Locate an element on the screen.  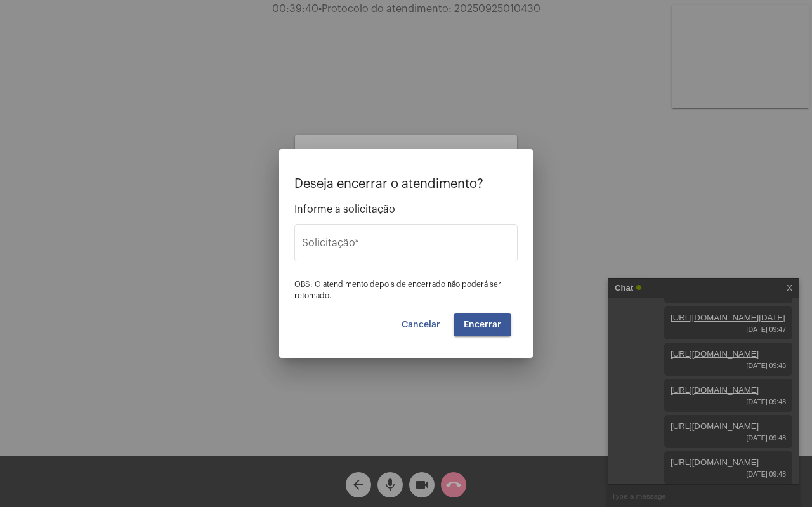
span: Encerrar is located at coordinates (482, 325).